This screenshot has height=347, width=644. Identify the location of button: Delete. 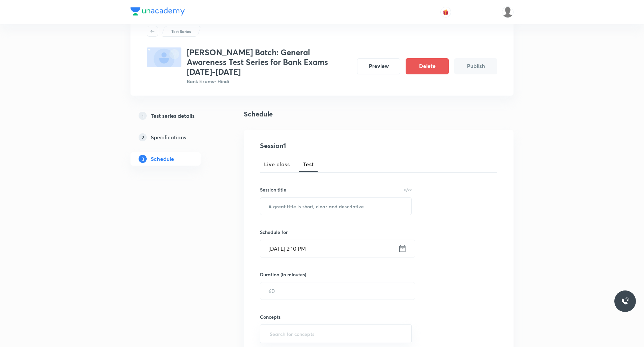
(427, 66).